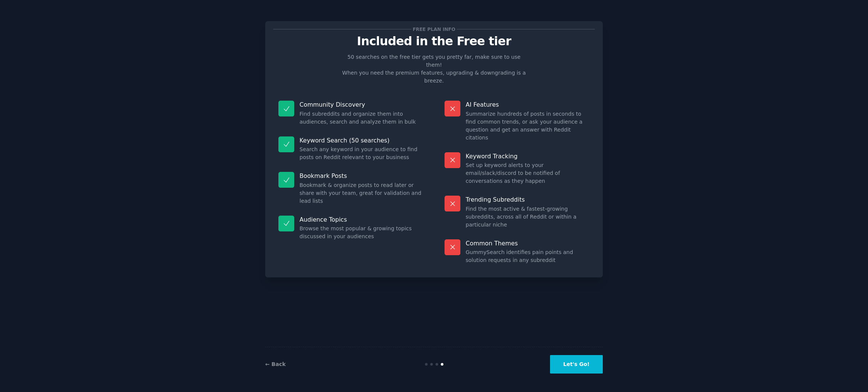  I want to click on dd: Find subreddits and organize them into audiences, search and analyze them in bulk, so click(361, 118).